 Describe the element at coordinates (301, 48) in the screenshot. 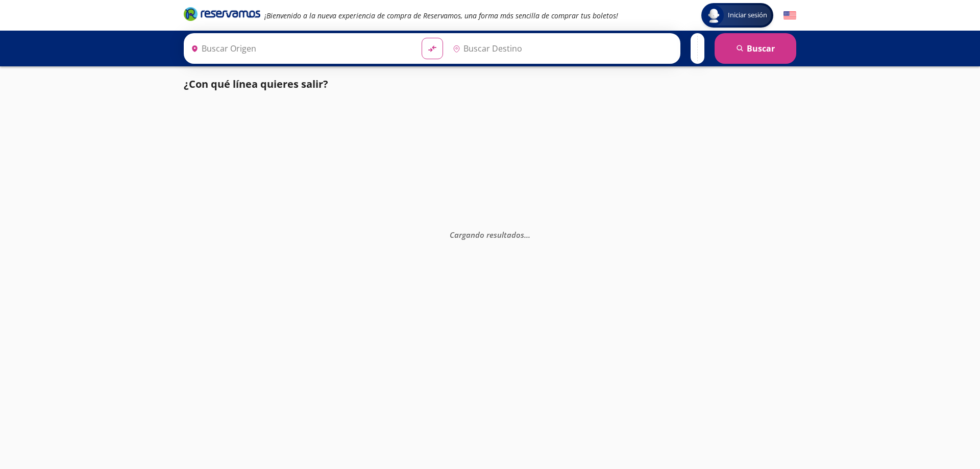

I see `input: Buscar Origen` at that location.